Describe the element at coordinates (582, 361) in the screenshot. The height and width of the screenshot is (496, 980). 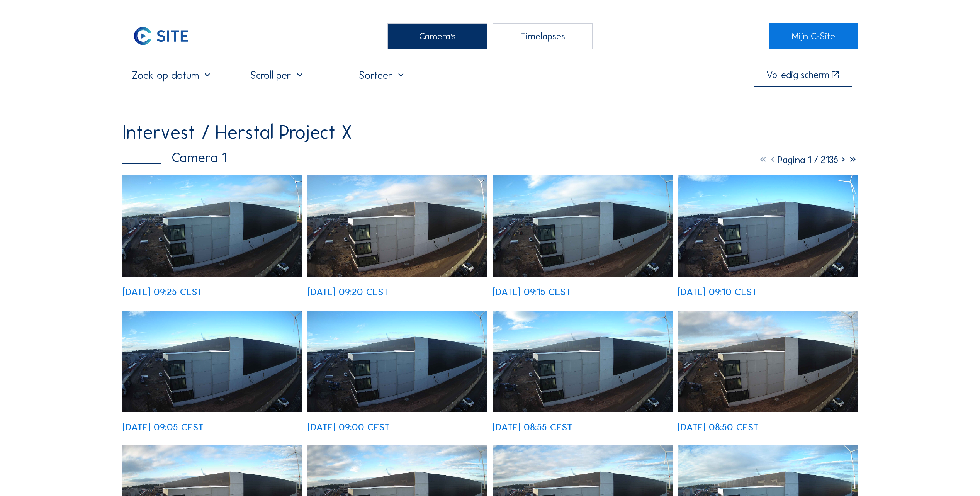
I see `img: image_53431992` at that location.